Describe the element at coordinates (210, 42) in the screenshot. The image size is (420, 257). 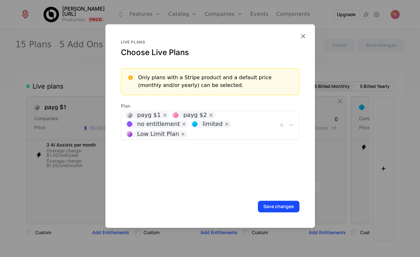
I see `div: Live plans` at that location.